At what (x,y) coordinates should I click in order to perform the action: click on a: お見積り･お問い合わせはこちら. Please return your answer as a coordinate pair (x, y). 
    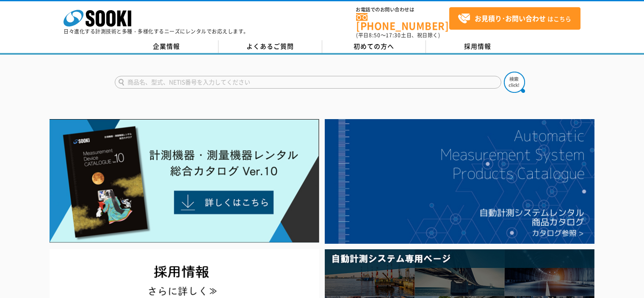
    Looking at the image, I should click on (515, 18).